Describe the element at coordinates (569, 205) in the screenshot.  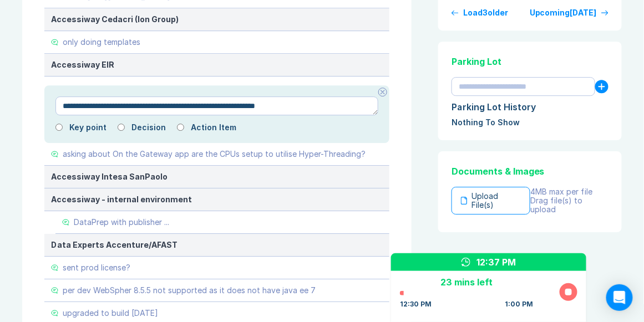
I see `div: Drag file(s) to upload` at that location.